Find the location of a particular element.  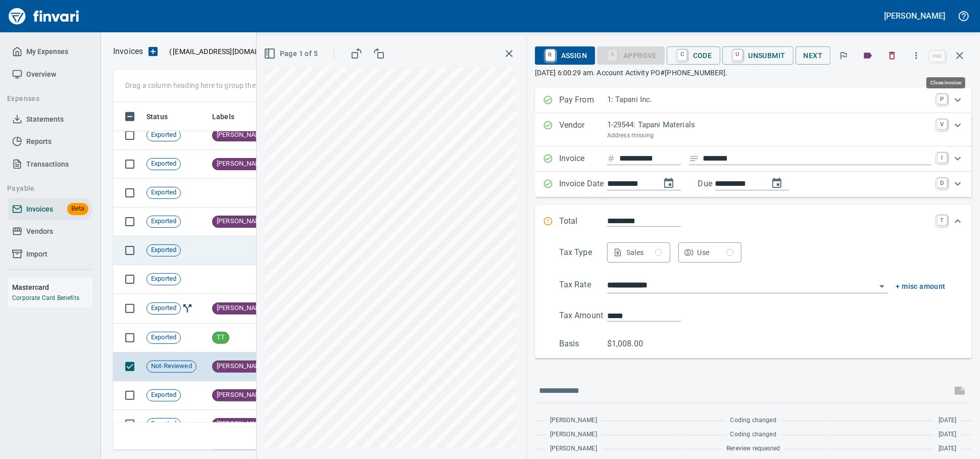

a: U is located at coordinates (738, 55).